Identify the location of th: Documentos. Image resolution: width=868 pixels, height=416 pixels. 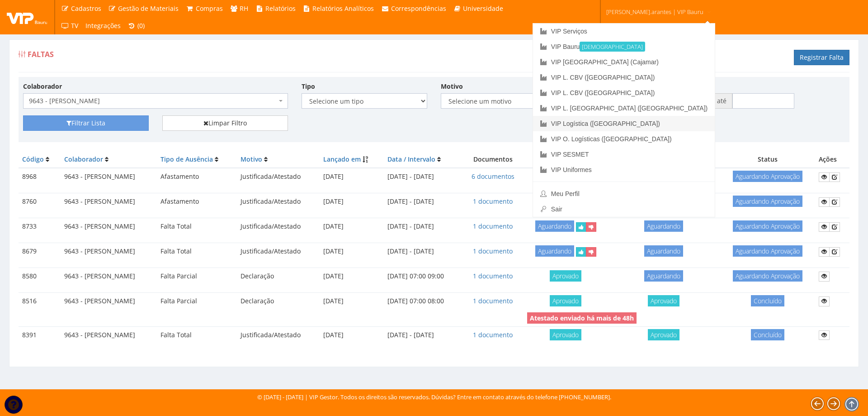
(492, 159).